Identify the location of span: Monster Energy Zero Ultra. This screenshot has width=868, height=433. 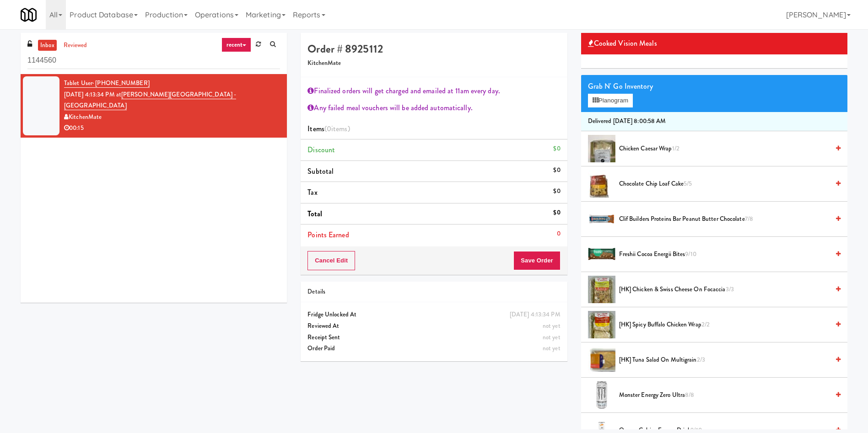
(724, 395).